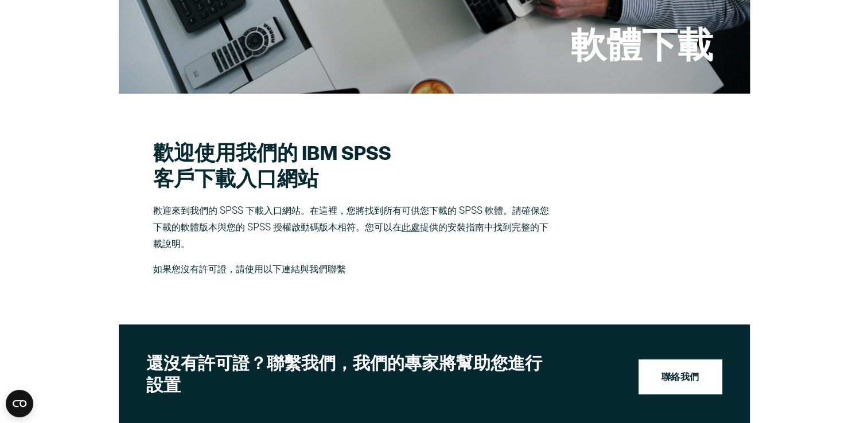  What do you see at coordinates (19, 404) in the screenshot?
I see `button: 開啟 CMP 小工具` at bounding box center [19, 404].